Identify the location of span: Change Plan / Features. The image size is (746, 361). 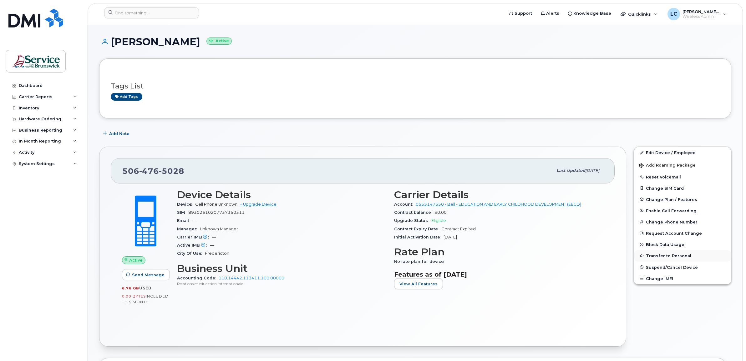
(672, 199).